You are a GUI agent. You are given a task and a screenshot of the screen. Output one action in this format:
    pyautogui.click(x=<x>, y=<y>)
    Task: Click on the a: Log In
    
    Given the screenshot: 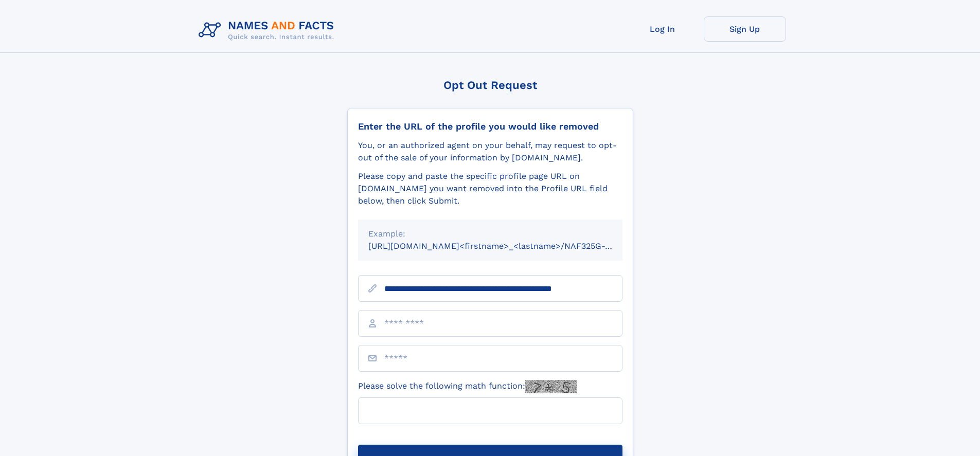 What is the action you would take?
    pyautogui.click(x=662, y=29)
    